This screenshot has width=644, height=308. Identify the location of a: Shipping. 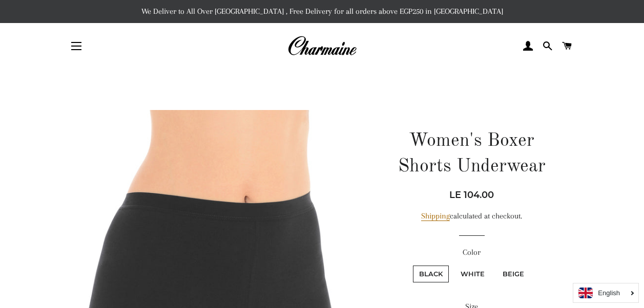
(435, 216).